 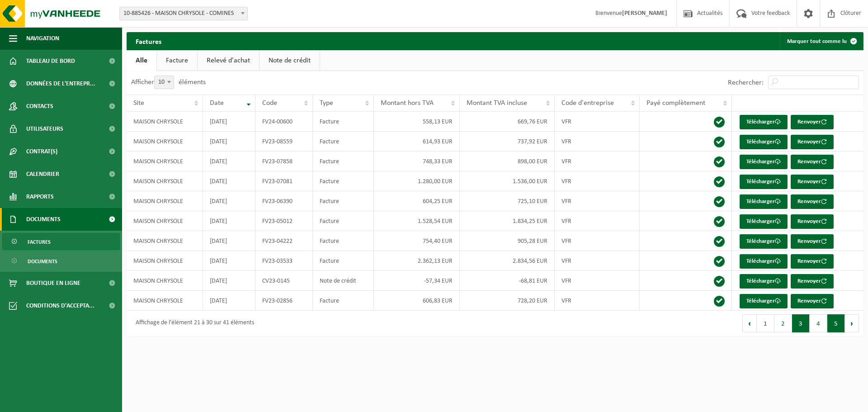 What do you see at coordinates (43, 261) in the screenshot?
I see `span: Documents` at bounding box center [43, 261].